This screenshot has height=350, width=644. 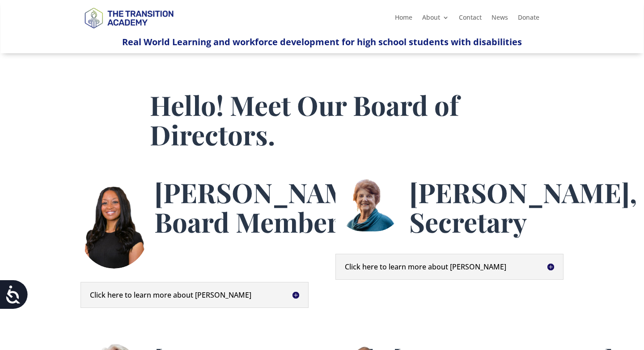 I want to click on a: Donate, so click(x=529, y=19).